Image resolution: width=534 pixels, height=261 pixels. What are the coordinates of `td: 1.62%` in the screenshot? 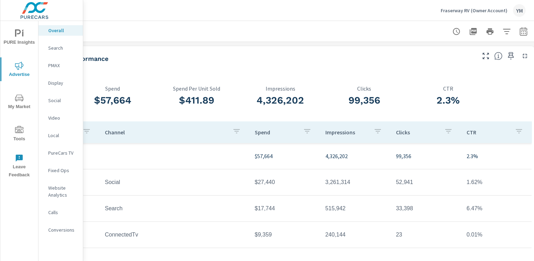 It's located at (496, 182).